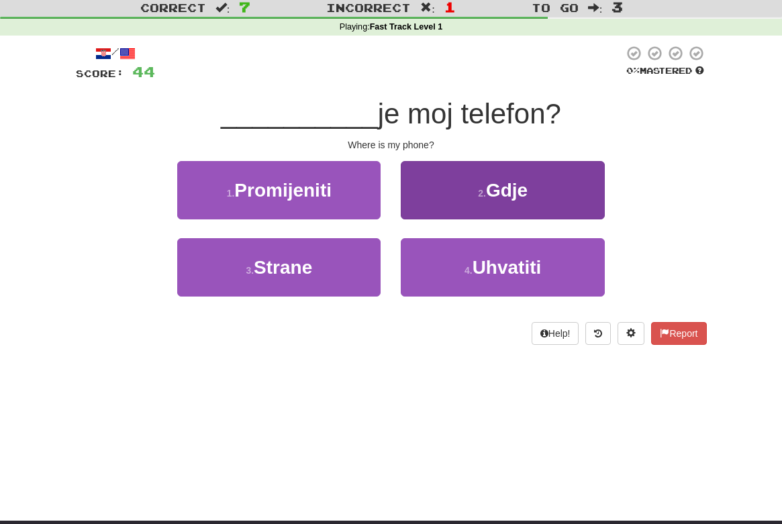 This screenshot has width=782, height=524. Describe the element at coordinates (507, 190) in the screenshot. I see `span: Gdje` at that location.